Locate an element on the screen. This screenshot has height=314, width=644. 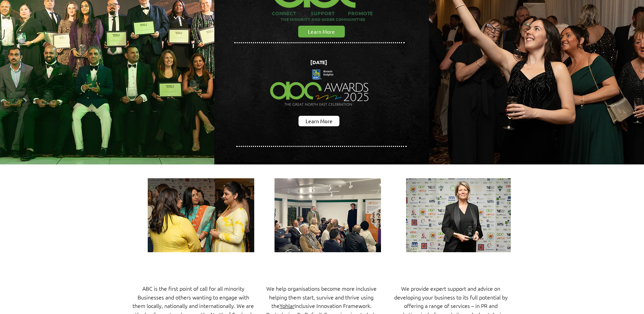
img: Northern Insights Double Pager Apr 2025.png is located at coordinates (319, 88).